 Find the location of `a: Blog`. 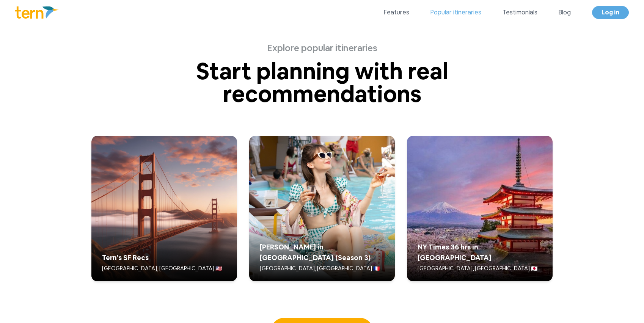

a: Blog is located at coordinates (564, 12).